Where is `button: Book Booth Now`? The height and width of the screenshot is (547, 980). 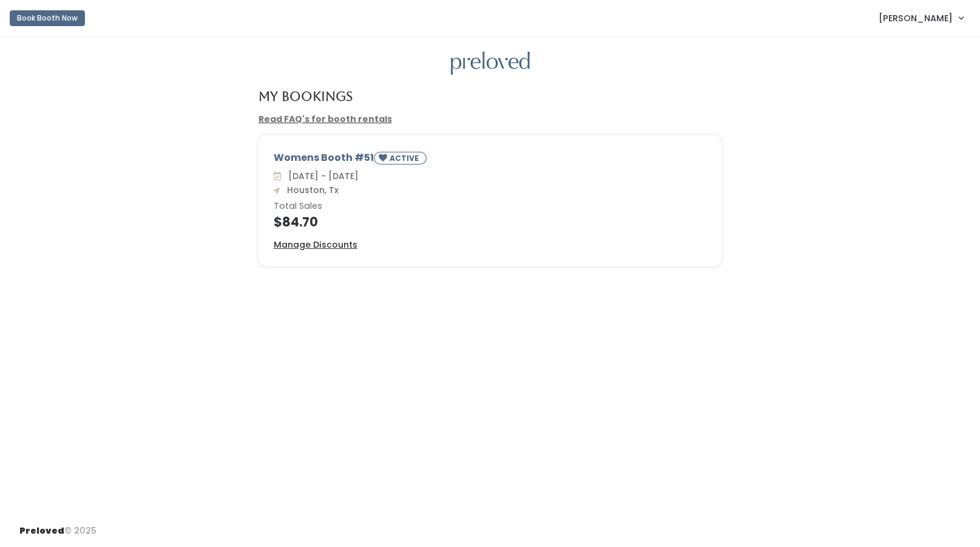 button: Book Booth Now is located at coordinates (47, 18).